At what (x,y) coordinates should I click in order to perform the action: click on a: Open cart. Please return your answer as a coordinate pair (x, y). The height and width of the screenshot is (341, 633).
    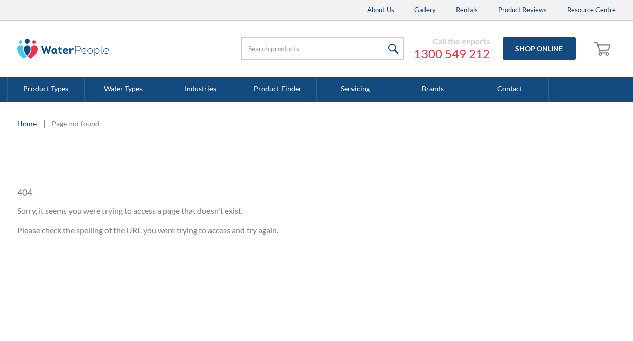
    Looking at the image, I should click on (603, 49).